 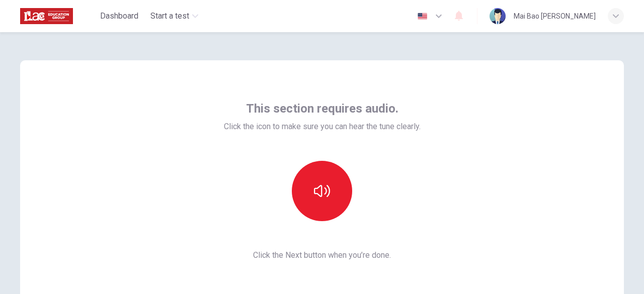 I want to click on img: Profile picture, so click(x=497, y=16).